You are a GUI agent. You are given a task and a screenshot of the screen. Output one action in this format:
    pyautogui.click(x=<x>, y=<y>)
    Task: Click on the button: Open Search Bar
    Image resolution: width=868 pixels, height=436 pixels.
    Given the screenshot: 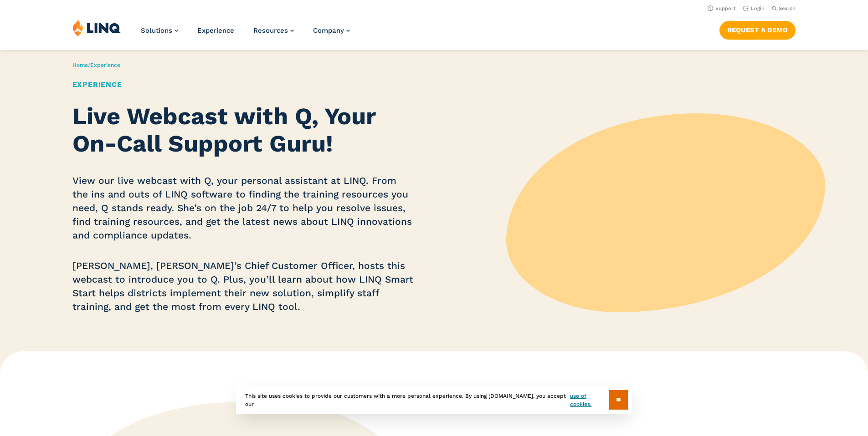 What is the action you would take?
    pyautogui.click(x=784, y=8)
    